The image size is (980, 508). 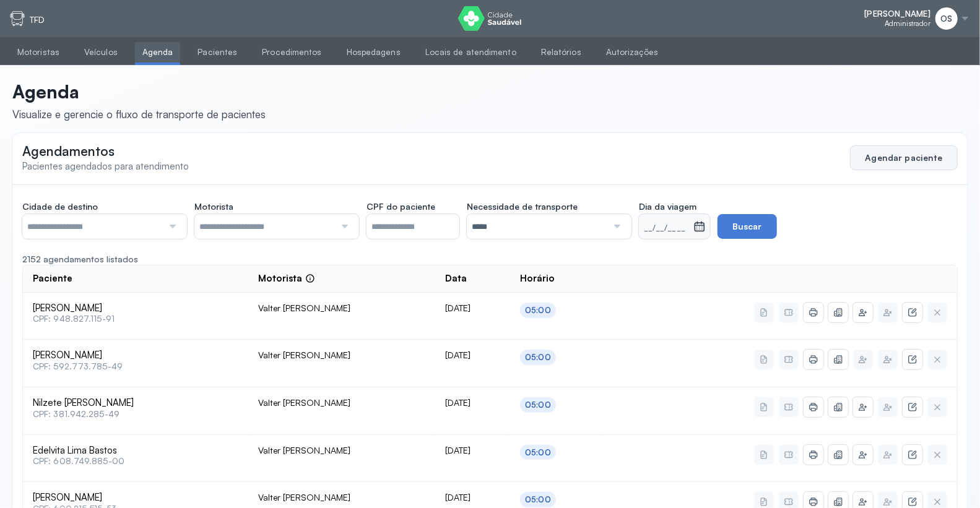 What do you see at coordinates (53, 278) in the screenshot?
I see `span: Paciente` at bounding box center [53, 278].